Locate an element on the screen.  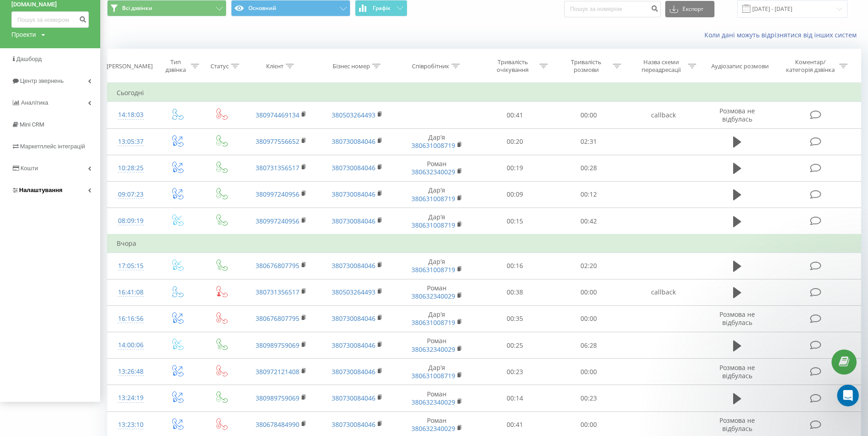
td: 00:19 is located at coordinates (514, 168).